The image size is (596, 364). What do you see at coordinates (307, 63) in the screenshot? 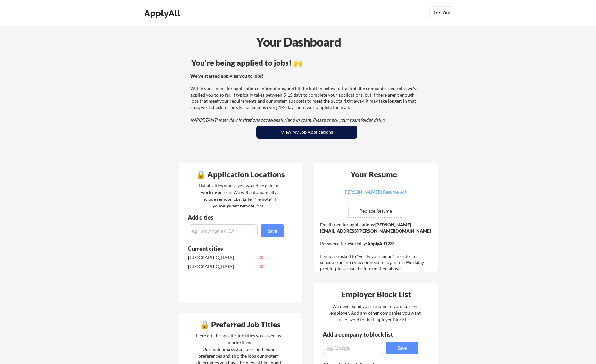
I see `div: You're being applied to jobs! 🙌` at bounding box center [307, 63].